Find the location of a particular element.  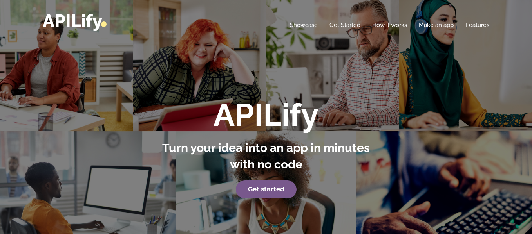

a: APILify is located at coordinates (74, 21).